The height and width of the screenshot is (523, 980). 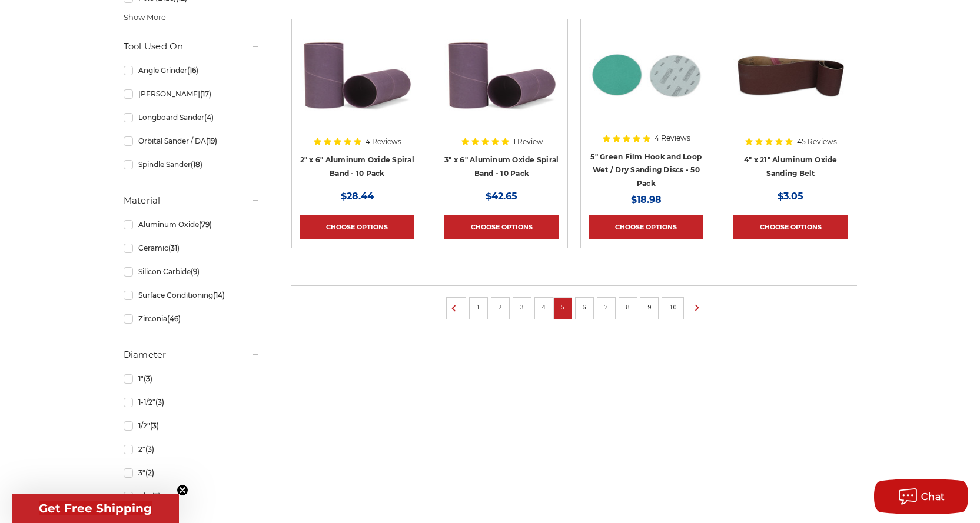 I want to click on h5: Diameter, so click(x=192, y=355).